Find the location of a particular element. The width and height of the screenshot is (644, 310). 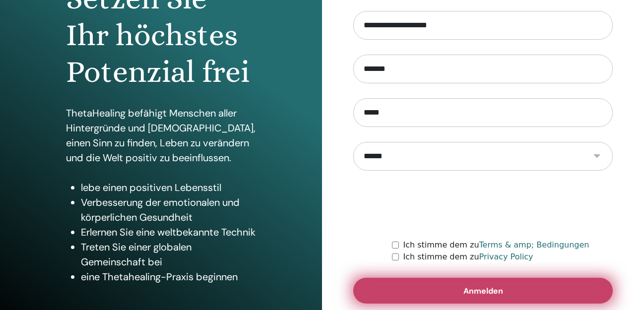

li: Treten Sie einer globalen Gemeinschaft bei is located at coordinates (168, 254).